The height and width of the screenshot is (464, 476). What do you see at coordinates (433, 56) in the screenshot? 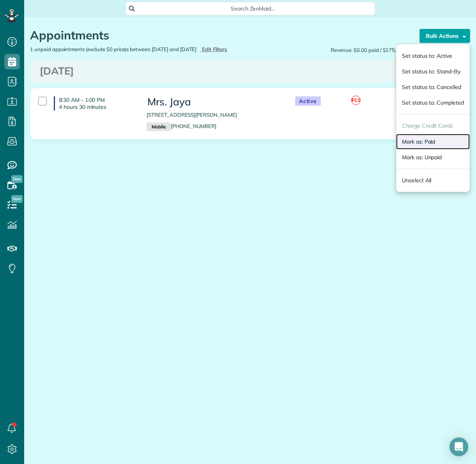
I see `a: Set status to: Active` at bounding box center [433, 56].